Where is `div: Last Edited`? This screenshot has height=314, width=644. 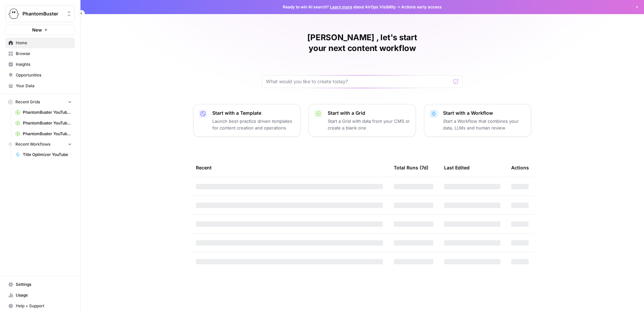
div: Last Edited is located at coordinates (456, 167).